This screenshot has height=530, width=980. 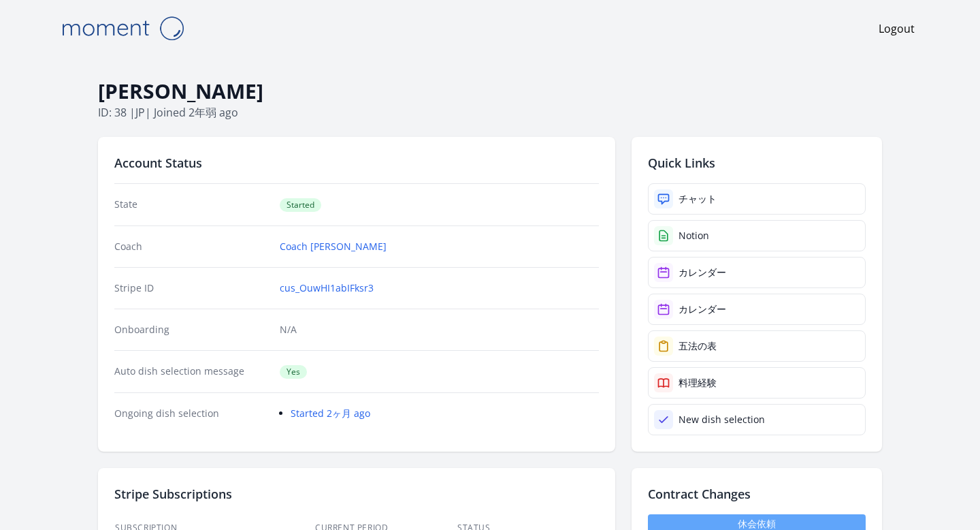 What do you see at coordinates (326, 288) in the screenshot?
I see `a: cus_OuwHI1abIFksr3` at bounding box center [326, 288].